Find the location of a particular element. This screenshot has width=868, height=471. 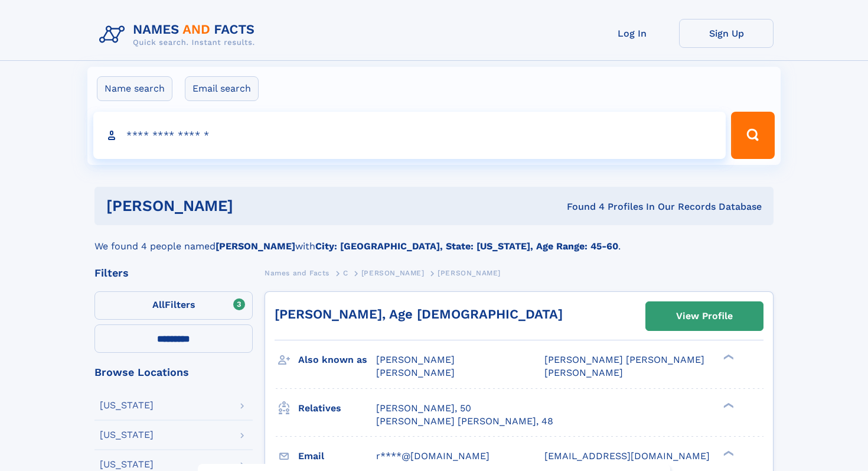

a: C is located at coordinates (345, 272).